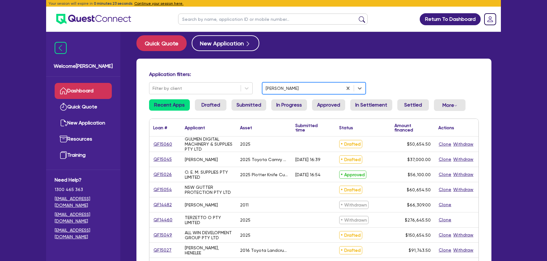 This screenshot has height=261, width=547. Describe the element at coordinates (163, 235) in the screenshot. I see `a: QF15049` at that location.